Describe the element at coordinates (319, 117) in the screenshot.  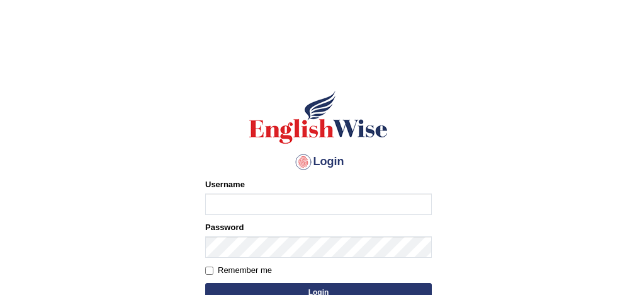
I see `img: Logo of English Wise sign in for intelligent practice with AI` at that location.